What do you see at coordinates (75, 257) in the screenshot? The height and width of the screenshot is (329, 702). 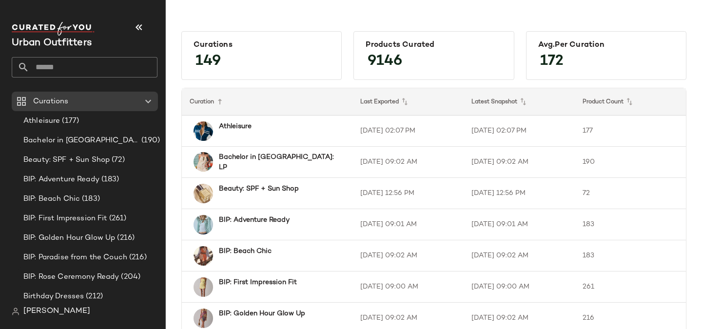 I see `span: BIP: Paradise from the Couch` at bounding box center [75, 257].